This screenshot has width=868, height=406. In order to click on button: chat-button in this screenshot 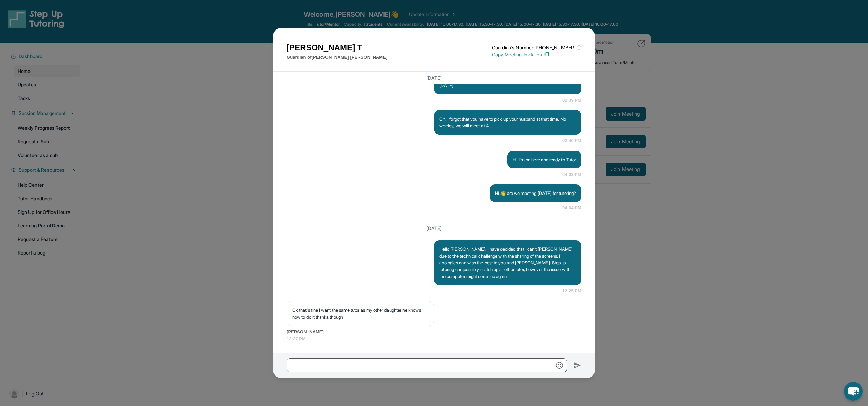, I will do `click(853, 391)`.